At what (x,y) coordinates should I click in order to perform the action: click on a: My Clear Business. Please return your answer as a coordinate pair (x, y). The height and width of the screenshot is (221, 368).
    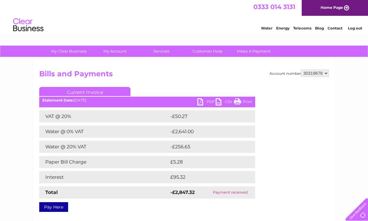
    Looking at the image, I should click on (69, 51).